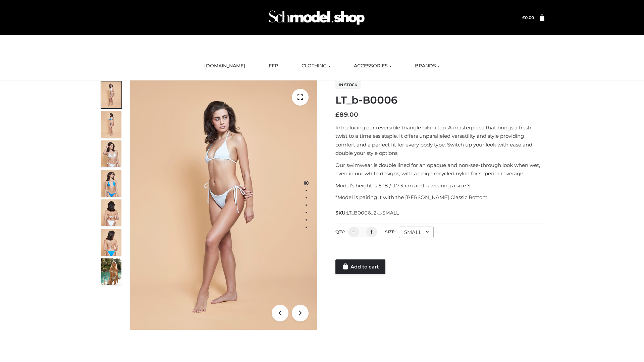 Image resolution: width=644 pixels, height=362 pixels. I want to click on p: Model’s height is 5 ‘8 / 173 cm and is wearing a size S., so click(440, 186).